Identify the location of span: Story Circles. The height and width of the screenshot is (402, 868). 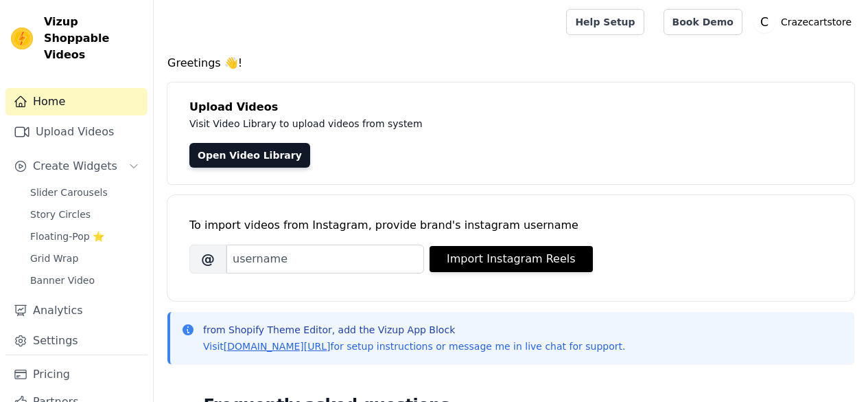
(60, 214).